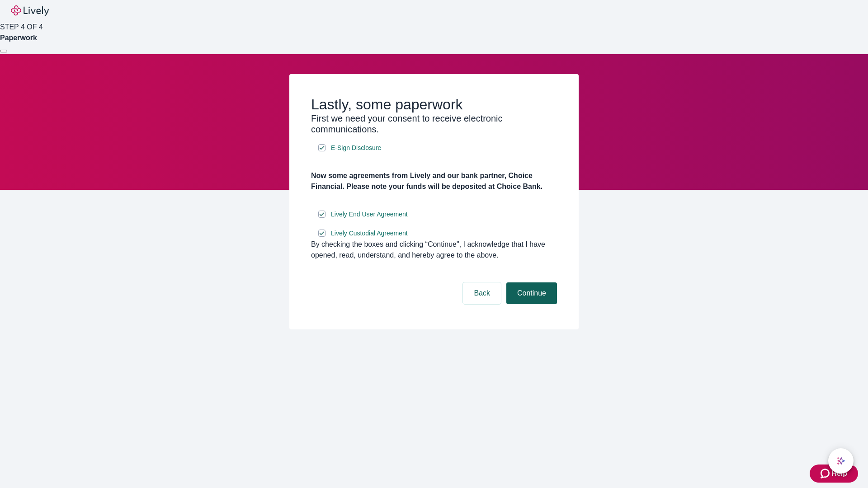  What do you see at coordinates (841, 461) in the screenshot?
I see `svg: Lively AI Assistant` at bounding box center [841, 461].